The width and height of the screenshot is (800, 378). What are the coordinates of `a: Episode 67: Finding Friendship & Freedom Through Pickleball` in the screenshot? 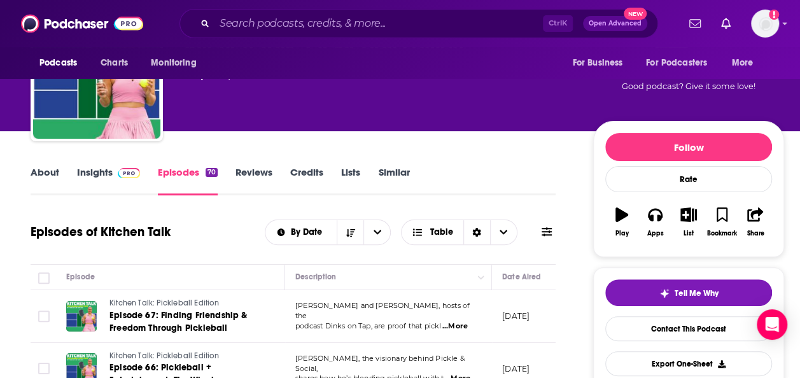 It's located at (186, 322).